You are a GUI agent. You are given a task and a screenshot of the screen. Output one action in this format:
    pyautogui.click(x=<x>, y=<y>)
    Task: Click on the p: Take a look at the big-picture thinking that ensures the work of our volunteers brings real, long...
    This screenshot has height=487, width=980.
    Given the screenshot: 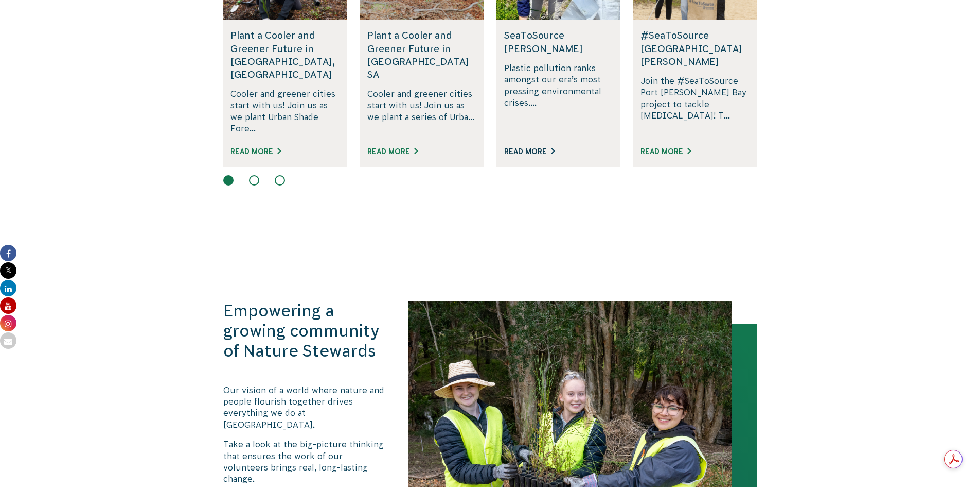 What is the action you would take?
    pyautogui.click(x=306, y=462)
    